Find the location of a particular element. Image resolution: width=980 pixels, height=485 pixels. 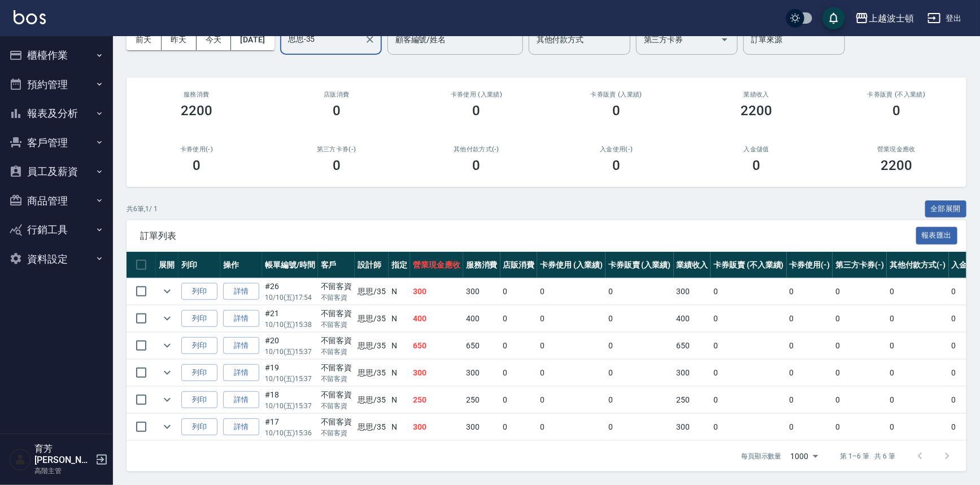

h2: 入金使用(-) is located at coordinates (616, 149).